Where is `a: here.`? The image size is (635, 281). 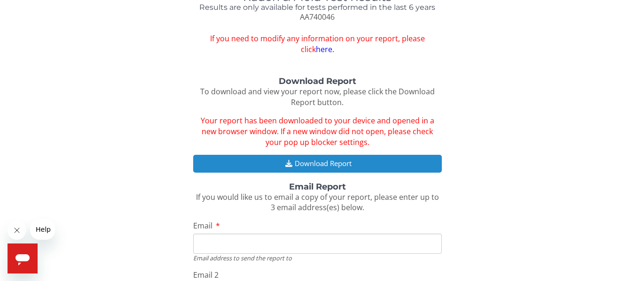
a: here. is located at coordinates (325, 49).